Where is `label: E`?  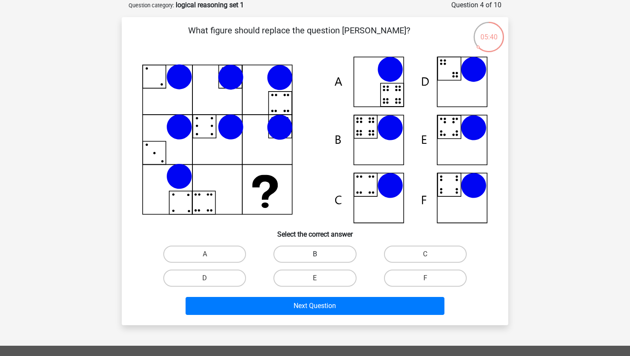 label: E is located at coordinates (314, 278).